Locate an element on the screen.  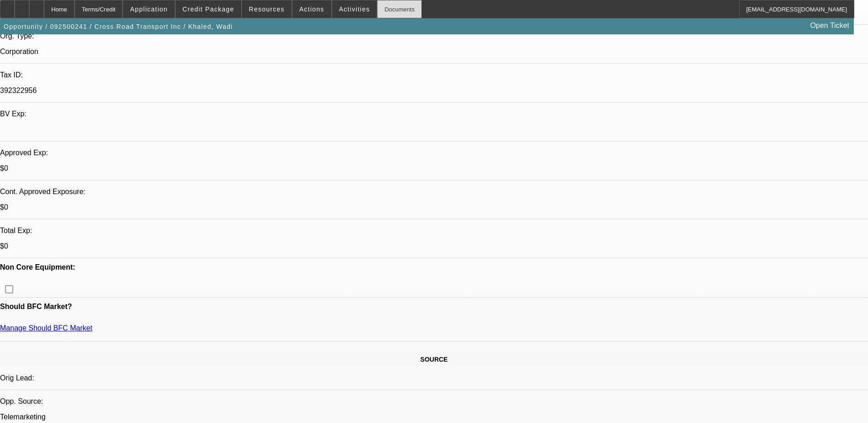
span: SOURCE is located at coordinates (434, 359).